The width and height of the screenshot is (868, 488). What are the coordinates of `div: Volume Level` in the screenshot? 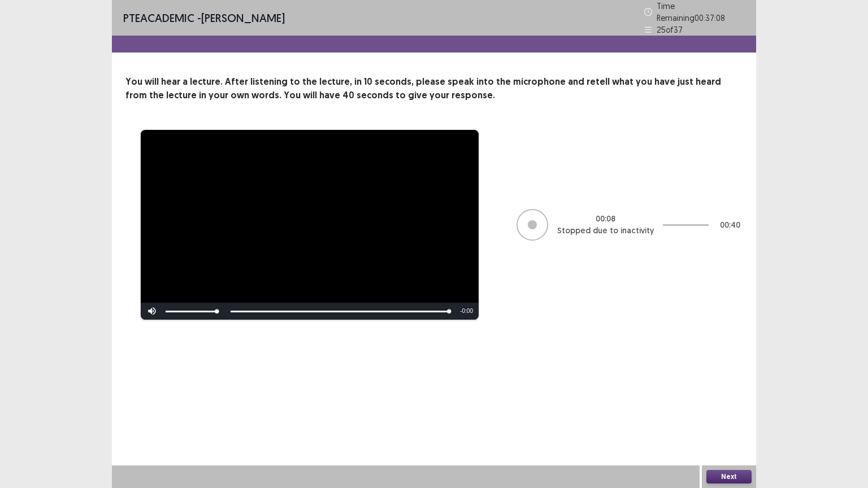 It's located at (191, 311).